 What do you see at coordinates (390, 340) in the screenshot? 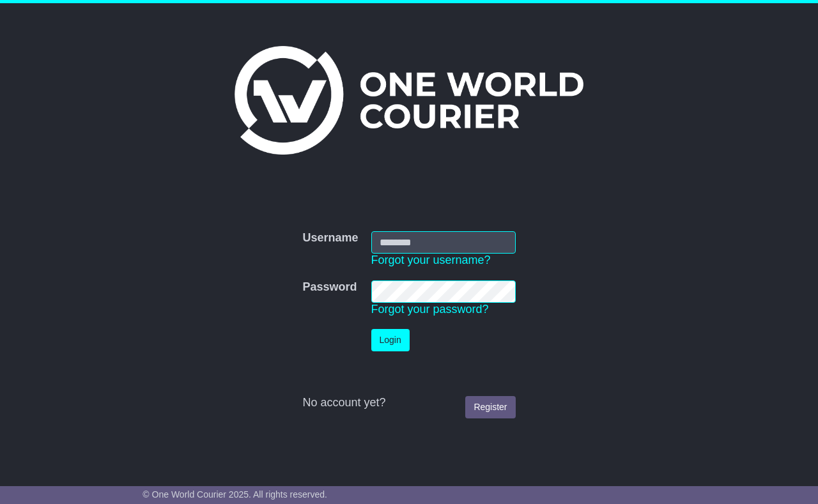
I see `button: Login` at bounding box center [390, 340].